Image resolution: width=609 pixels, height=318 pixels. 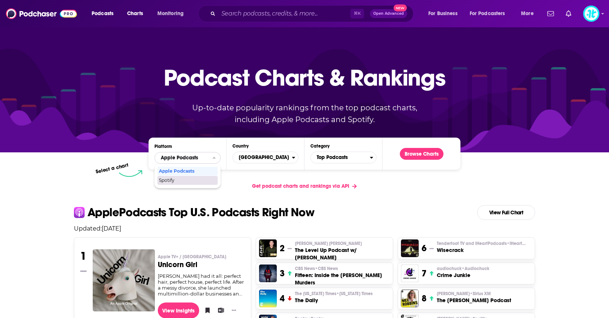 I want to click on a: Crime Junkie, so click(x=410, y=274).